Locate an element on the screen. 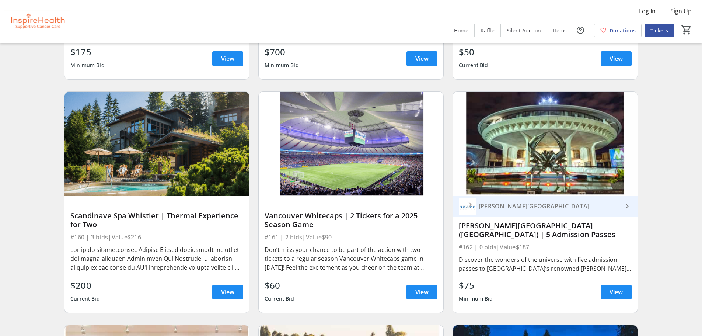 The width and height of the screenshot is (702, 336). button: Log In is located at coordinates (647, 11).